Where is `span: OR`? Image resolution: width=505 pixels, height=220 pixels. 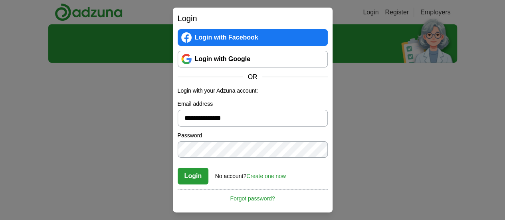
span: OR is located at coordinates (253, 77).